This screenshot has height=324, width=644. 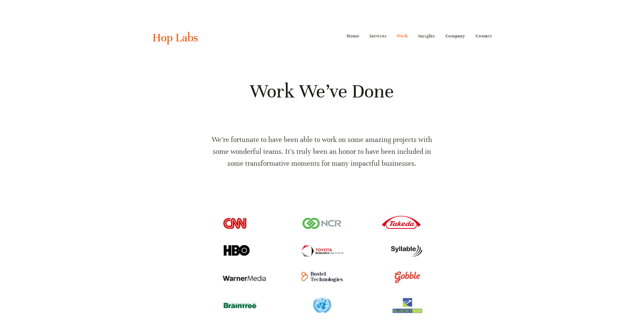 What do you see at coordinates (378, 36) in the screenshot?
I see `a: Services` at bounding box center [378, 36].